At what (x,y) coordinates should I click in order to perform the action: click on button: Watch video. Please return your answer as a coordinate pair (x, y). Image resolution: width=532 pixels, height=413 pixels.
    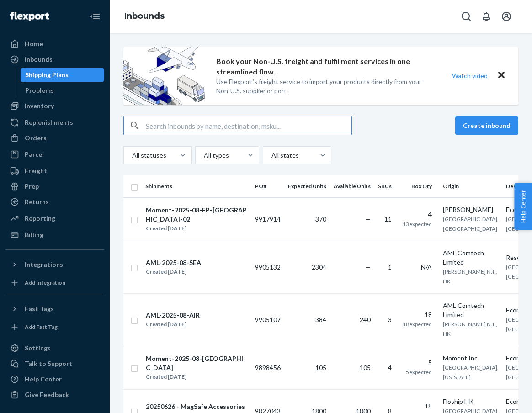
    Looking at the image, I should click on (470, 76).